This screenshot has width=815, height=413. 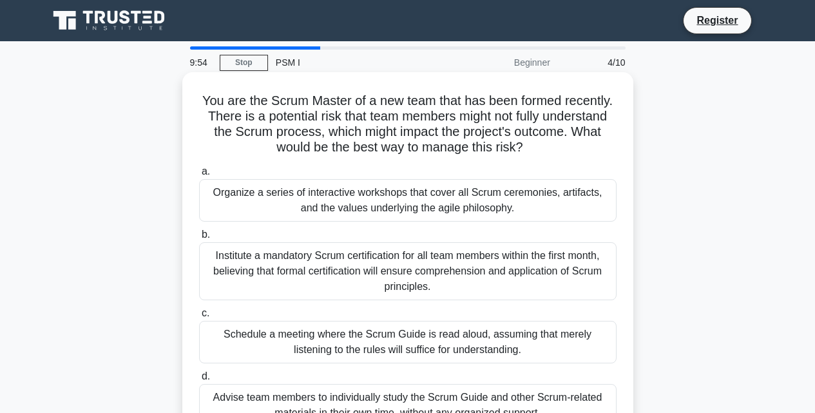 I want to click on span: a., so click(x=206, y=171).